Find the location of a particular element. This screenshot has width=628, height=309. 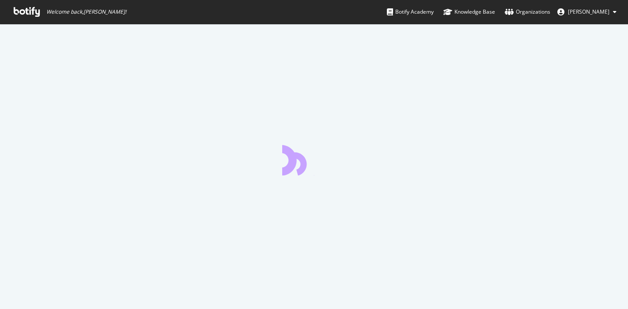

div: Botify Academy is located at coordinates (410, 12).